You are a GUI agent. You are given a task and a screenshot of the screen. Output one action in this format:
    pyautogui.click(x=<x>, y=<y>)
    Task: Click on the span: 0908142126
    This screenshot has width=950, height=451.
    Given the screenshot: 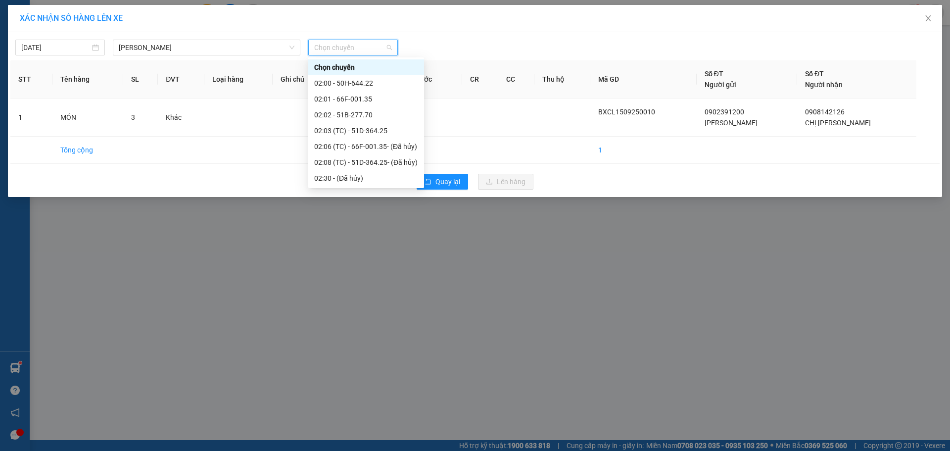 What is the action you would take?
    pyautogui.click(x=825, y=112)
    